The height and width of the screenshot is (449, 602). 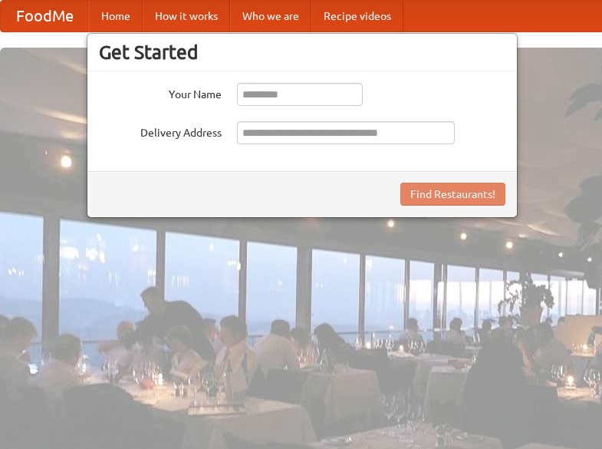 I want to click on label: Your Name, so click(x=160, y=92).